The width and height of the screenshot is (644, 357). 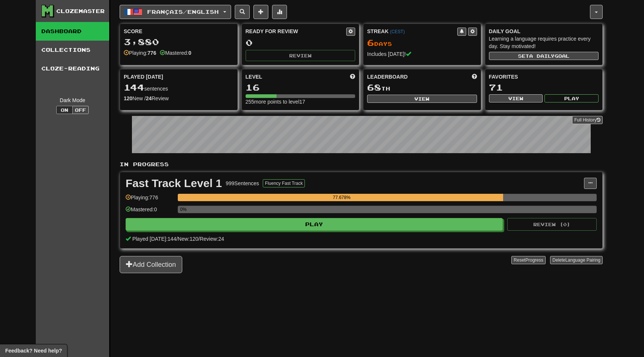 What do you see at coordinates (544, 56) in the screenshot?
I see `button: Seta dailygoal` at bounding box center [544, 56].